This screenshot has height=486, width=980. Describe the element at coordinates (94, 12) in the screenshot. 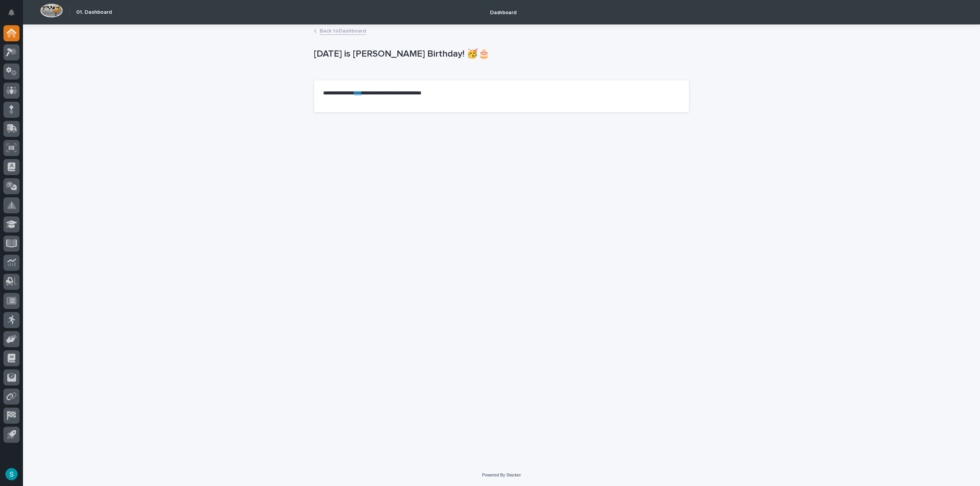

I see `h2: 01. Dashboard` at that location.